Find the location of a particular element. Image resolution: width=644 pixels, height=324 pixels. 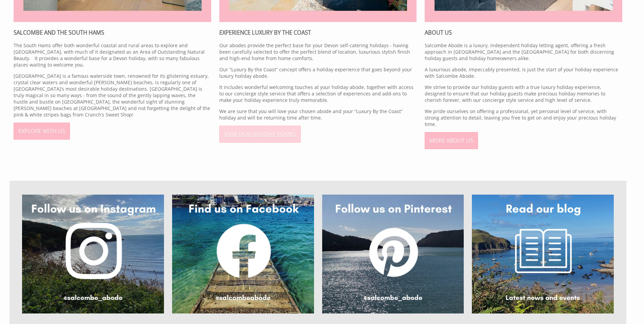

a: EXPLORE WITH US is located at coordinates (42, 131).